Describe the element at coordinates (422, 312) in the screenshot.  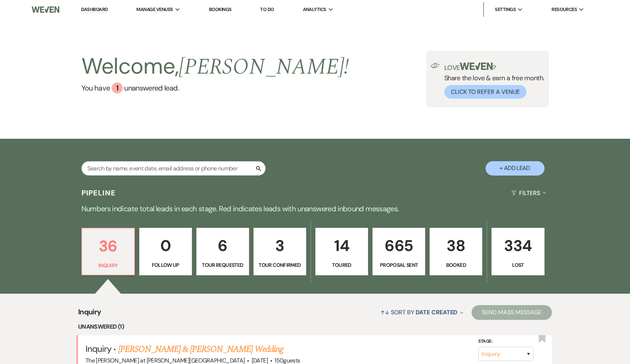
I see `button: Sort By Date Created` at that location.